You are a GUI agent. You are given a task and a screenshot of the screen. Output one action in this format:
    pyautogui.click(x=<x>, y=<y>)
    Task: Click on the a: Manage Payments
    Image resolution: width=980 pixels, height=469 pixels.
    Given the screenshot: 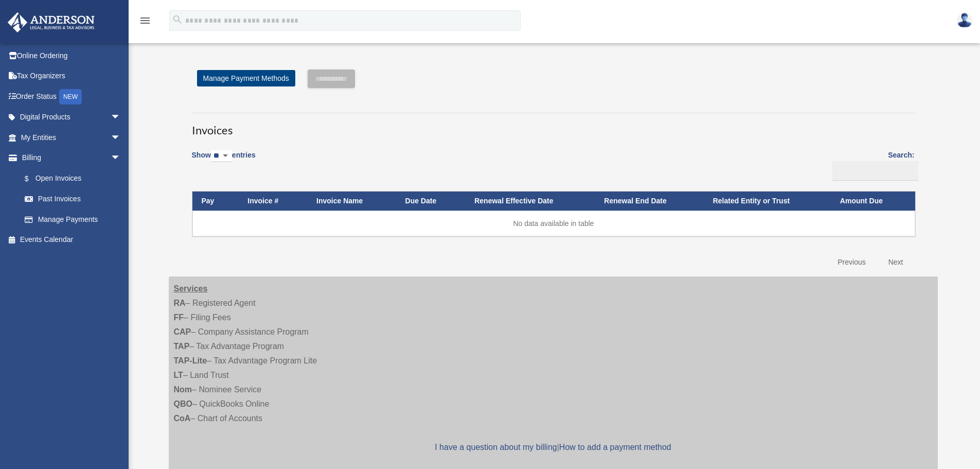 What is the action you would take?
    pyautogui.click(x=73, y=219)
    